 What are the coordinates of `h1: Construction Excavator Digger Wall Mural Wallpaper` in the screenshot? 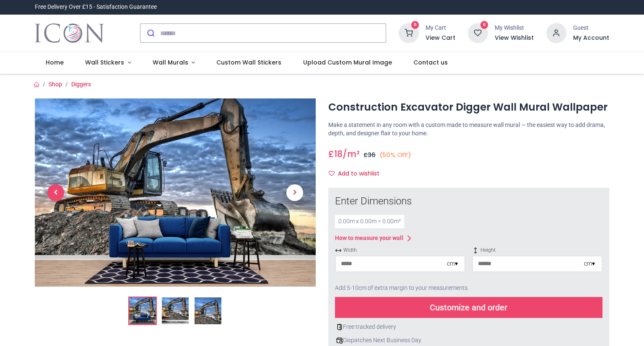 It's located at (468, 107).